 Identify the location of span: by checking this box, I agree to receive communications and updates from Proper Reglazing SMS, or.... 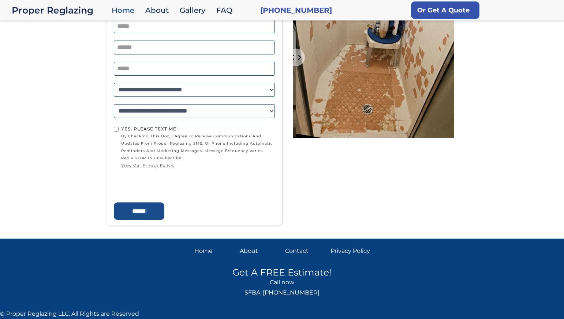
(198, 151).